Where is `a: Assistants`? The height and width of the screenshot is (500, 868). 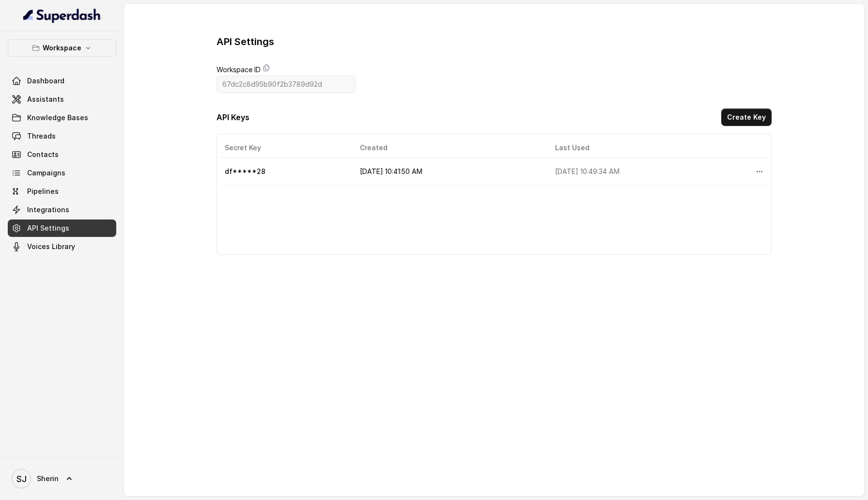
a: Assistants is located at coordinates (62, 99).